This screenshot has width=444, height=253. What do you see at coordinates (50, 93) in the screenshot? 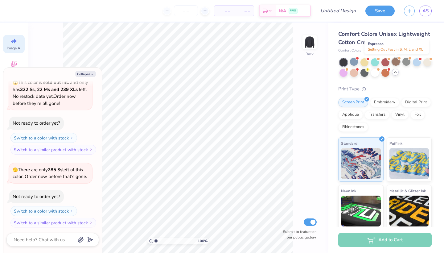
I see `span: This color is and only has left . No restock date yet. Order now before they're all gone!` at bounding box center [50, 93].